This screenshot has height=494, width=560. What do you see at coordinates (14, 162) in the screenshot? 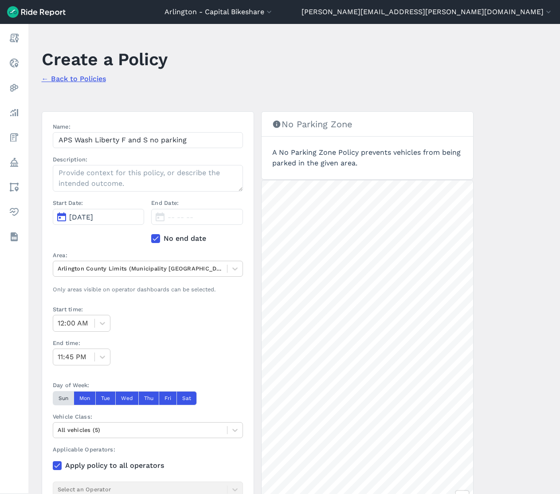
I see `a: Policy` at bounding box center [14, 162].